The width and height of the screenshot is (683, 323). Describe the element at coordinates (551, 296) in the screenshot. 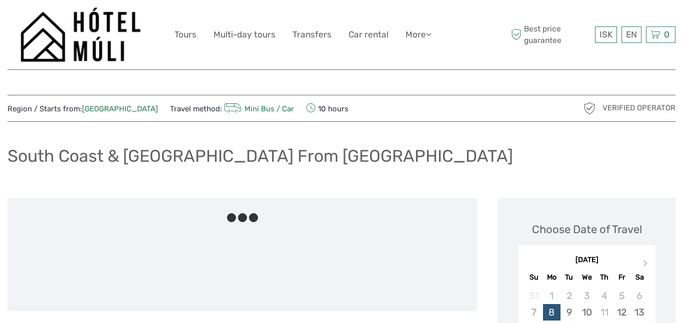

I see `div: Not available Monday, September 1st, 2025` at that location.